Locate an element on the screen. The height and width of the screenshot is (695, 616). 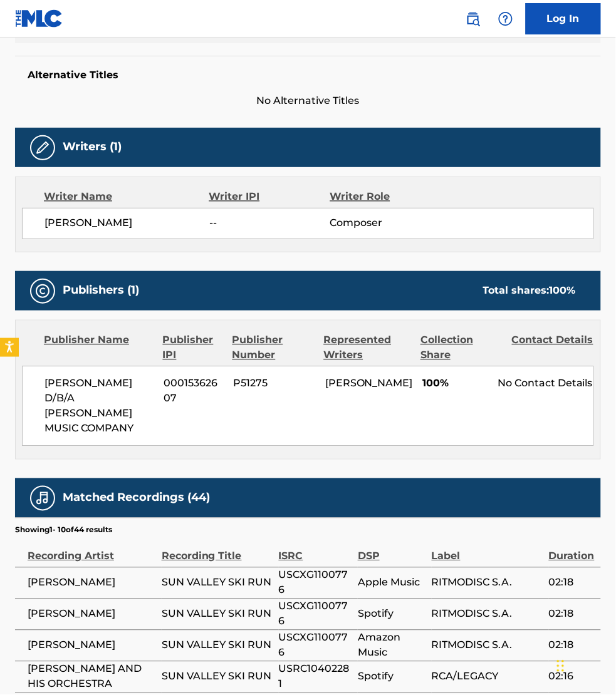
div: Represented Writers is located at coordinates (368, 348).